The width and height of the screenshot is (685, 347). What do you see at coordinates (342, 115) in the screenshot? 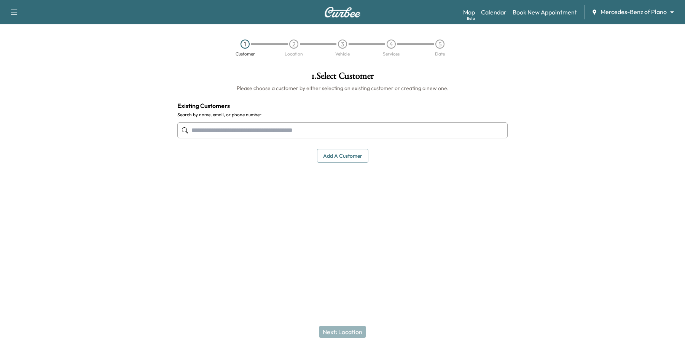
I see `label: Search by name, email, or phone number` at bounding box center [342, 115].